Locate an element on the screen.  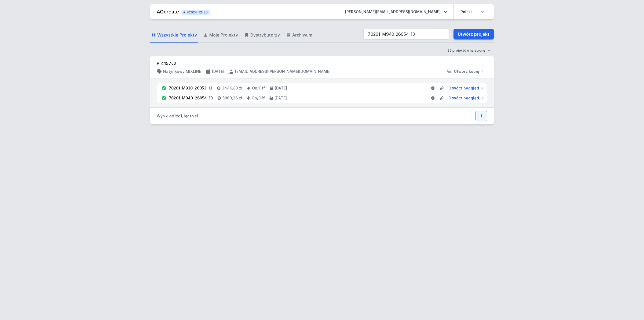
span: v2024-12-30 is located at coordinates (196, 12).